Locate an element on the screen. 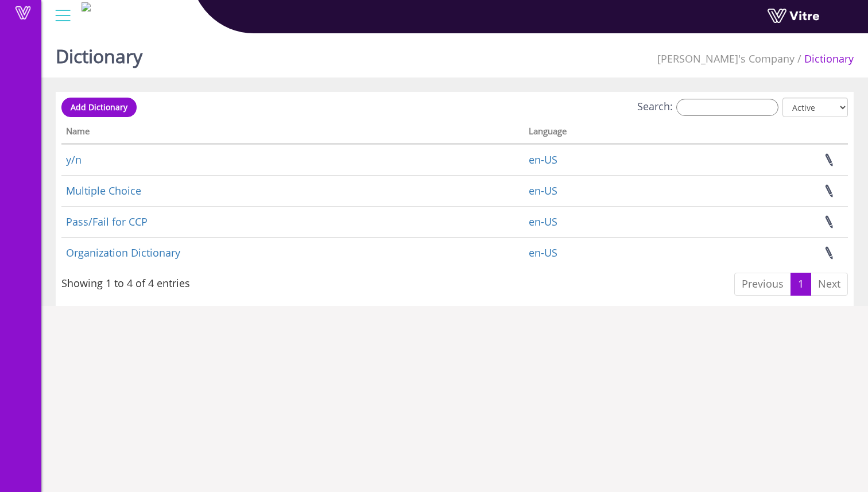 The image size is (868, 492). h1: Dictionary is located at coordinates (99, 53).